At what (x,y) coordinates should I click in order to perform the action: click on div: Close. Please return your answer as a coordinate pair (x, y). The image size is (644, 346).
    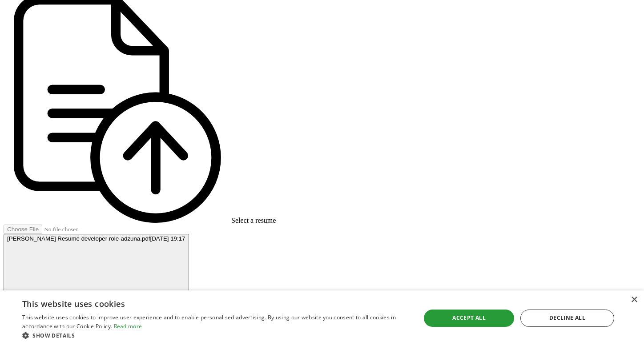
    Looking at the image, I should click on (634, 300).